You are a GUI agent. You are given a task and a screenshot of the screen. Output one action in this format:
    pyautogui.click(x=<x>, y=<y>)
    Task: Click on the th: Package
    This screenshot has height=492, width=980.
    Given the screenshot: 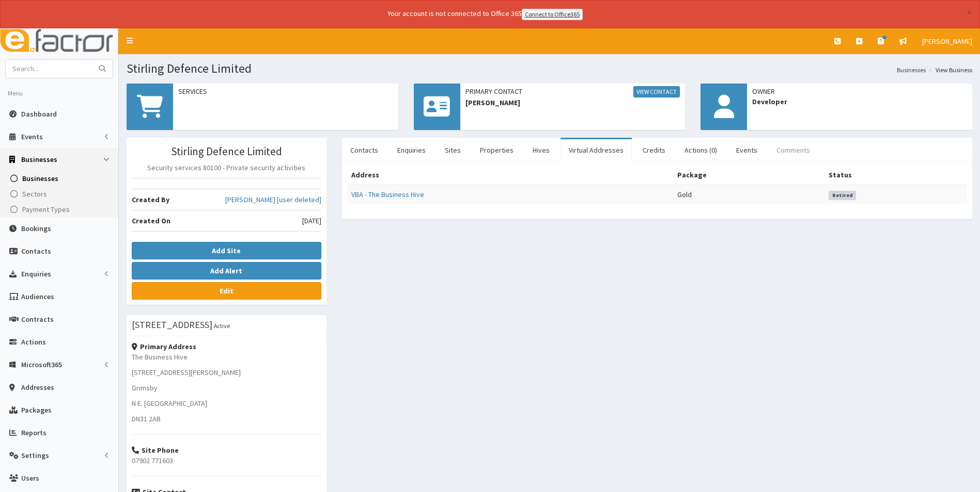 What is the action you would take?
    pyautogui.click(x=748, y=175)
    